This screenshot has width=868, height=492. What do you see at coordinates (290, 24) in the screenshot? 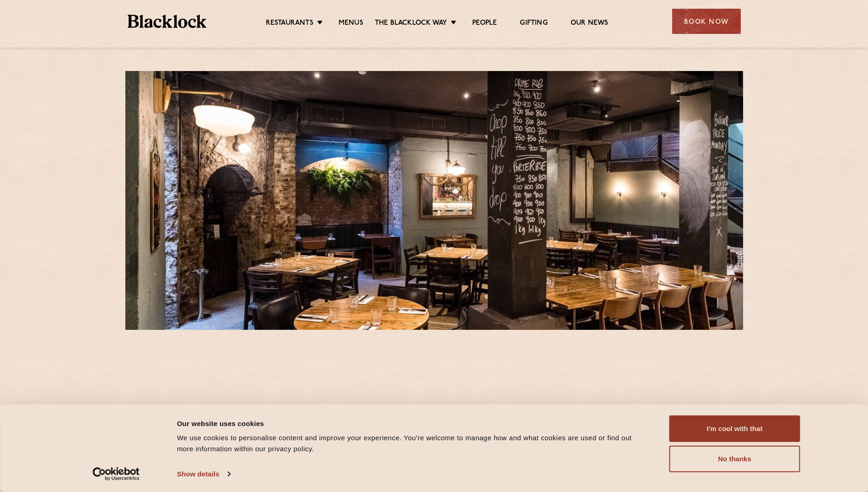
I see `a: Restaurants` at bounding box center [290, 24].